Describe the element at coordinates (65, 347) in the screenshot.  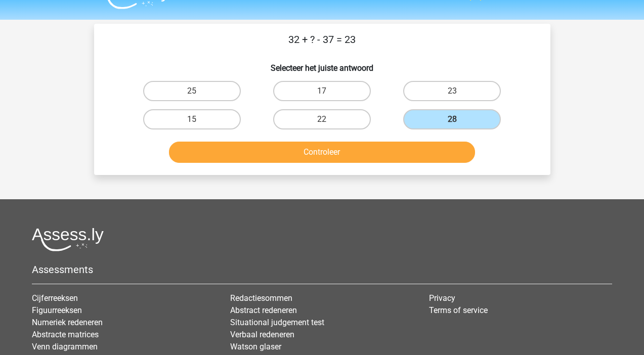
I see `a: Venn diagrammen` at that location.